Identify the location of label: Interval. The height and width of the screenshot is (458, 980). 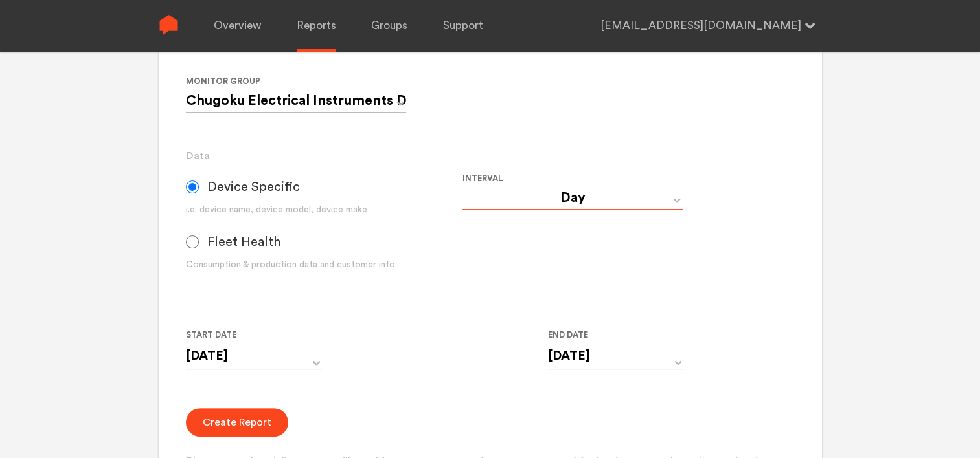
(595, 179).